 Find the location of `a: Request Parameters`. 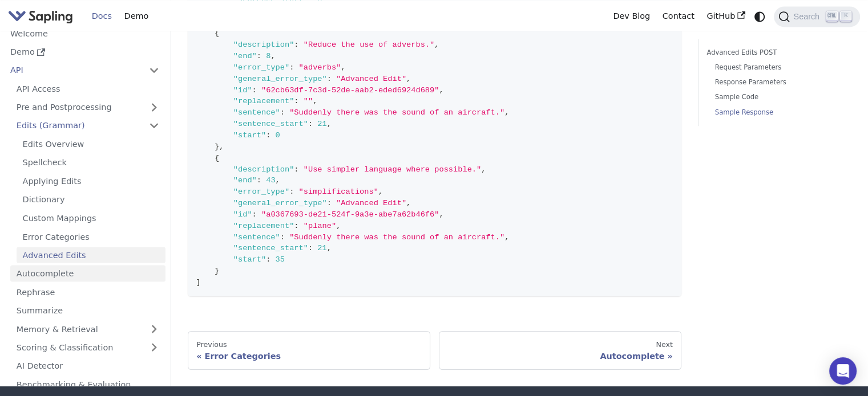

a: Request Parameters is located at coordinates (779, 67).